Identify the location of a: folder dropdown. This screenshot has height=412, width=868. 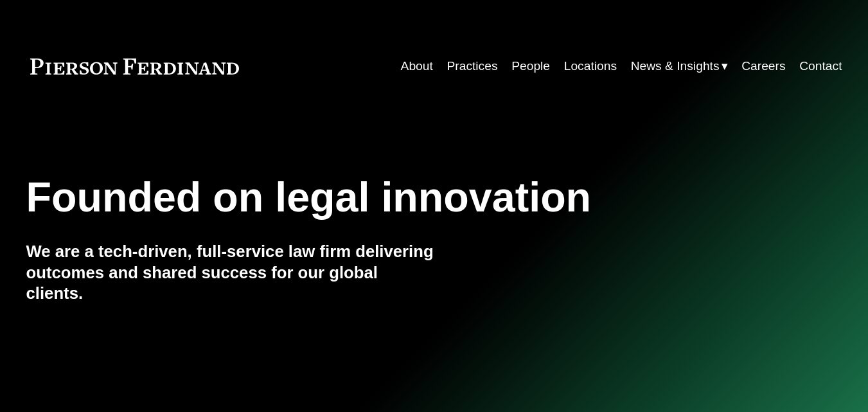
(679, 66).